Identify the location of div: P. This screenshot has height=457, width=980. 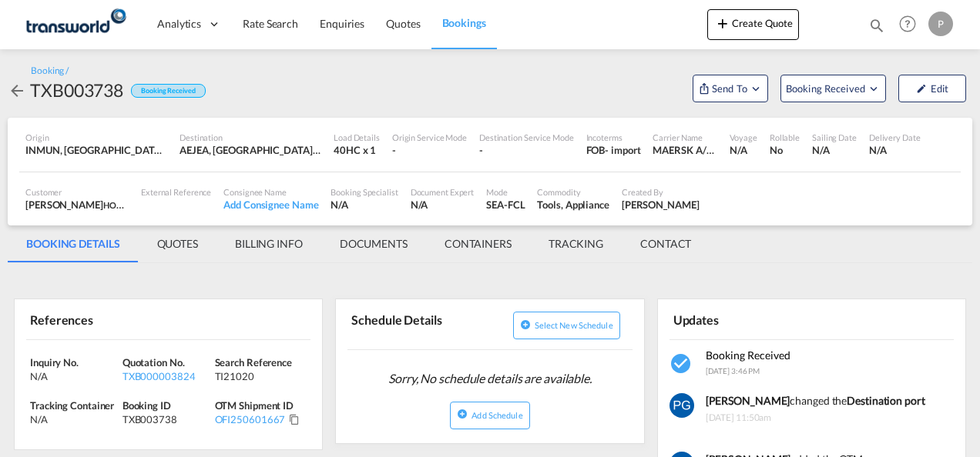
(941, 24).